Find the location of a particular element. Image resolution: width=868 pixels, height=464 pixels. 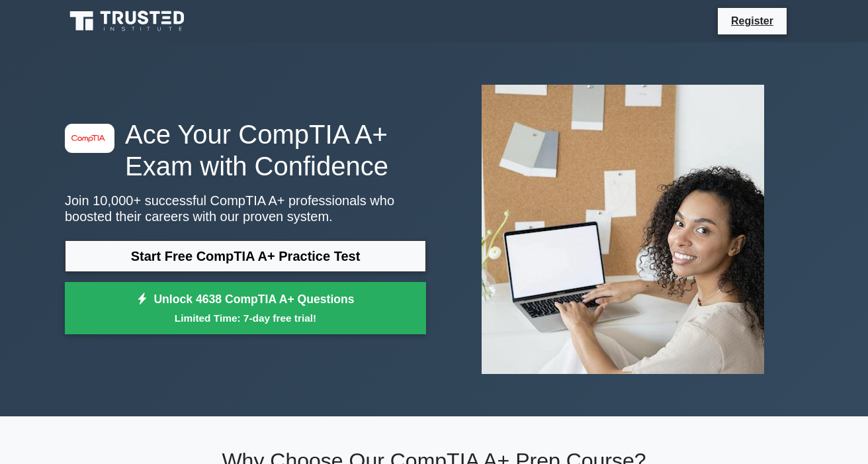

a: Register is located at coordinates (753, 21).